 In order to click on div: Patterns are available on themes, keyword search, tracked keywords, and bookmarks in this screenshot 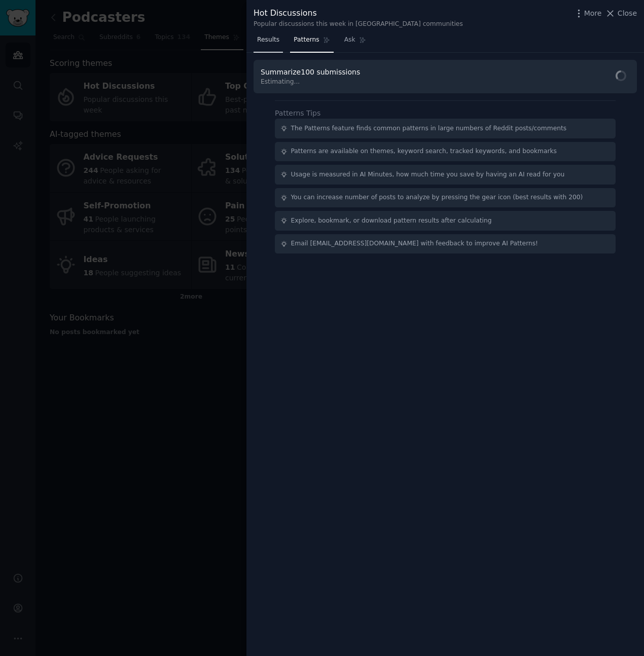, I will do `click(424, 151)`.